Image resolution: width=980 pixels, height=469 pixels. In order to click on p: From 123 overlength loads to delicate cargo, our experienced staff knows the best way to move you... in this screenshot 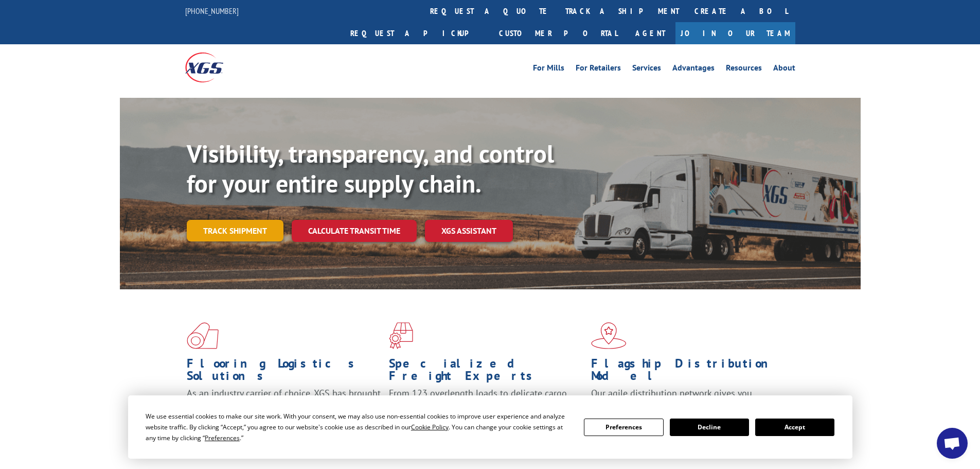, I will do `click(486, 410)`.